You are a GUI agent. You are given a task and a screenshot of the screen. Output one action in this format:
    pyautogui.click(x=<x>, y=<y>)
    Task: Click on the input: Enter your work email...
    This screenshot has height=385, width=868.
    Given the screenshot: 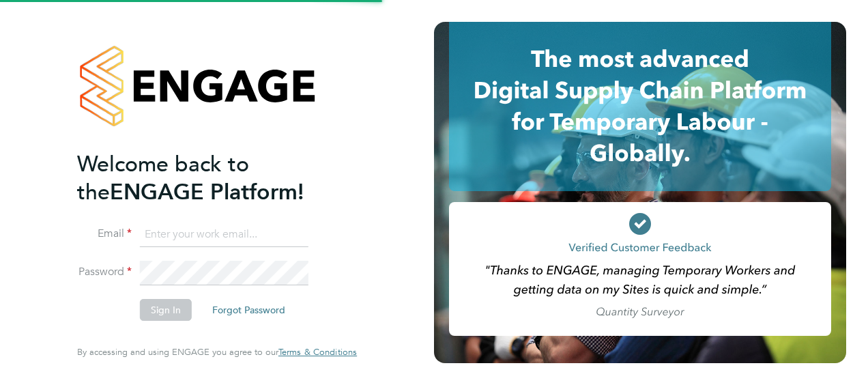 What is the action you would take?
    pyautogui.click(x=224, y=235)
    